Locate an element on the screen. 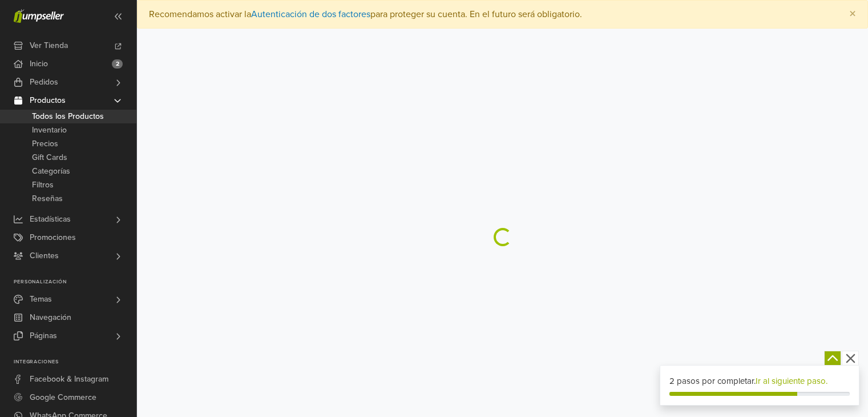 The height and width of the screenshot is (417, 868). span: Productos is located at coordinates (48, 100).